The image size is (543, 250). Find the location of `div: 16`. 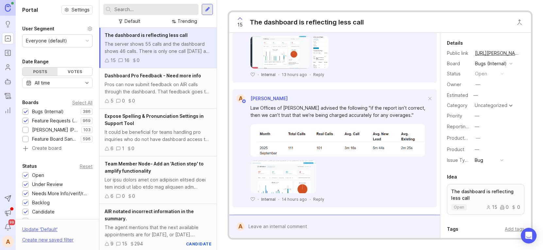

div: 16 is located at coordinates (127, 60).